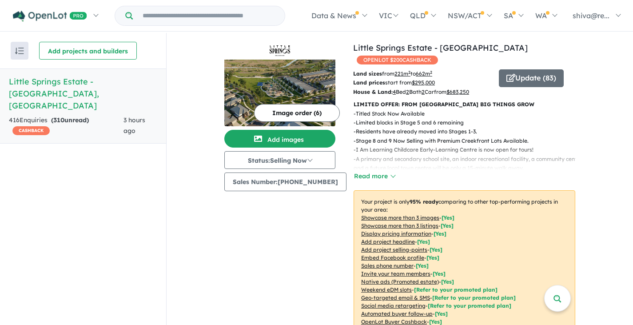 The image size is (633, 325). What do you see at coordinates (396, 233) in the screenshot?
I see `u: Display pricing information` at bounding box center [396, 233].